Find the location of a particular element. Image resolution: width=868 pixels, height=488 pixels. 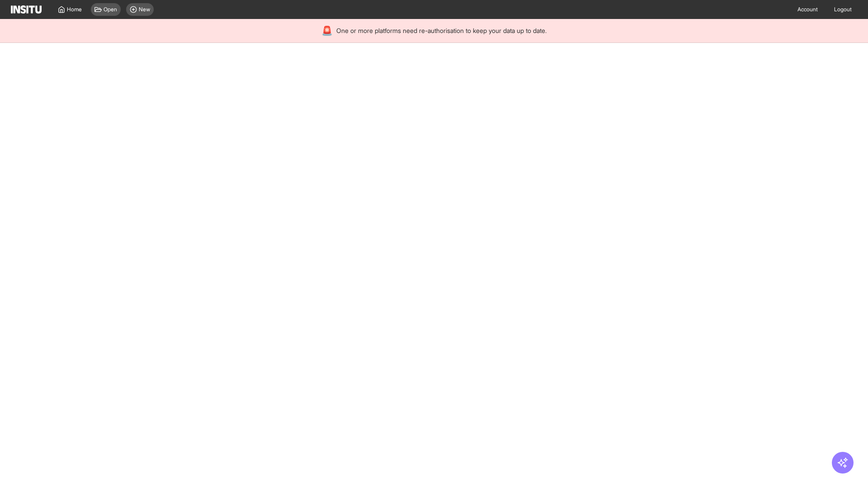

span: Home is located at coordinates (74, 10).